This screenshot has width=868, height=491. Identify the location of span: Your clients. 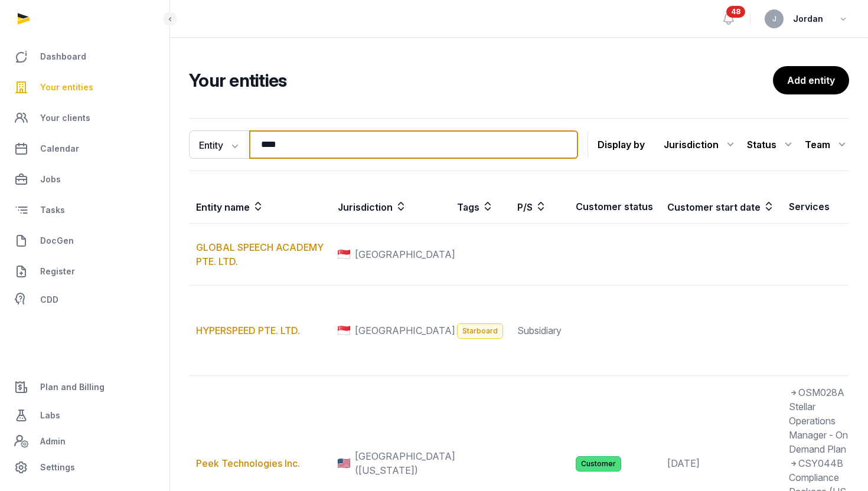
(65, 118).